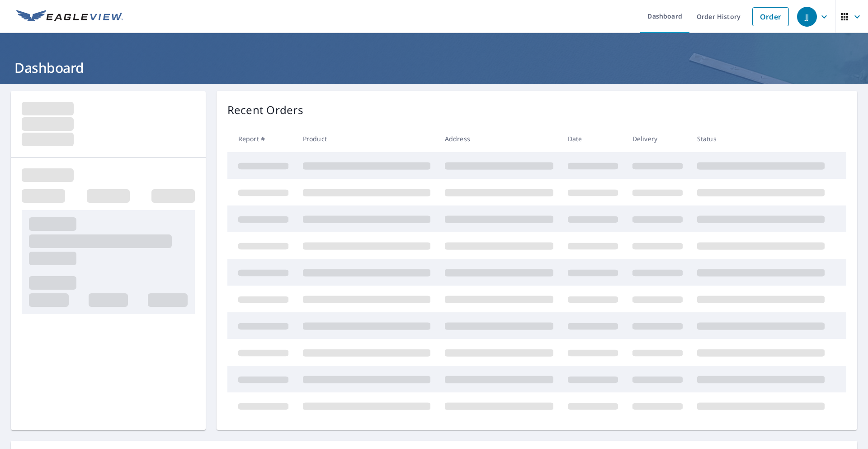 This screenshot has width=868, height=449. Describe the element at coordinates (500, 139) in the screenshot. I see `th: Address` at that location.